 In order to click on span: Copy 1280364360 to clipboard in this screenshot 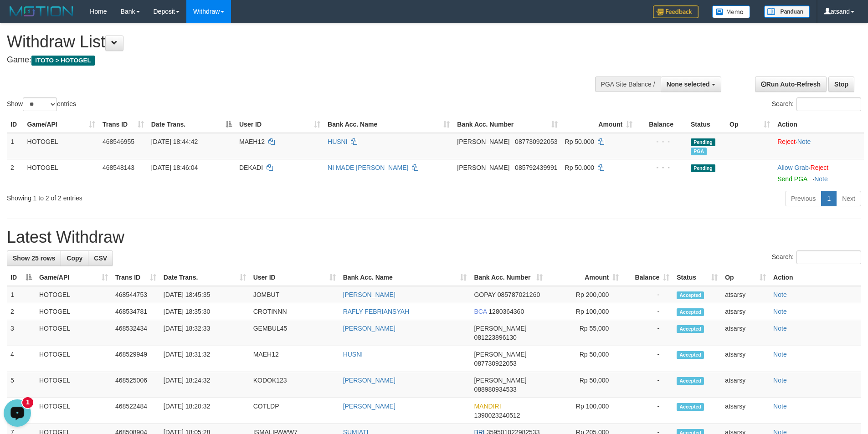, I will do `click(506, 311)`.